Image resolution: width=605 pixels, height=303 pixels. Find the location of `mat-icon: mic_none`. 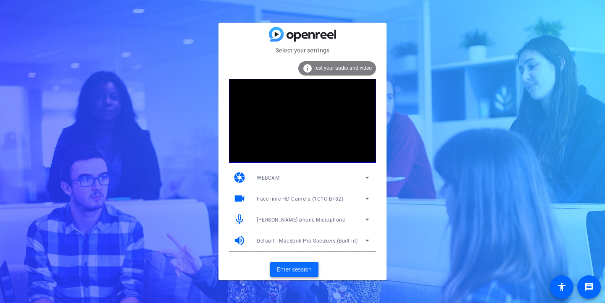

mat-icon: mic_none is located at coordinates (239, 220).